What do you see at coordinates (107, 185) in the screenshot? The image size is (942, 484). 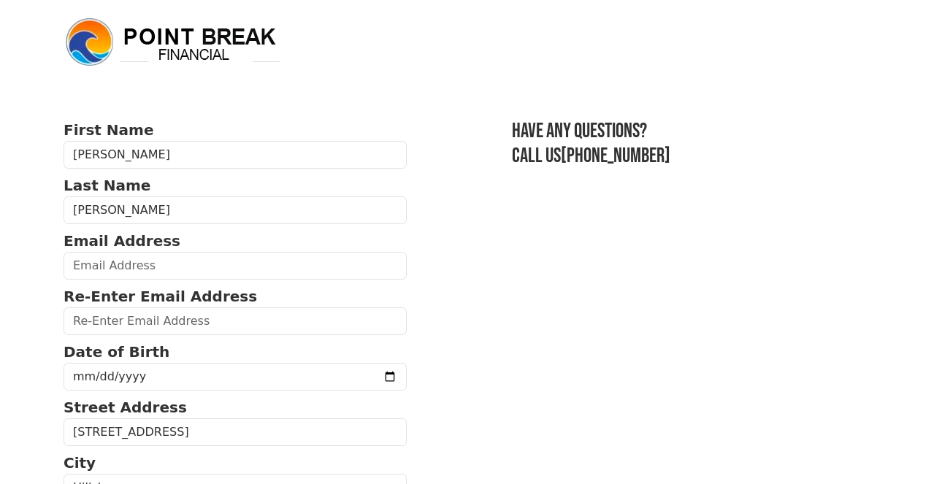 I see `strong: Last Name` at bounding box center [107, 185].